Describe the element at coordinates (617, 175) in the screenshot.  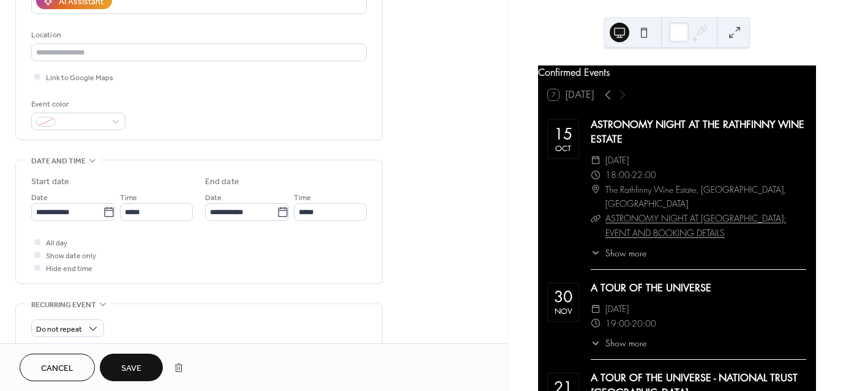
I see `span: 18:00` at that location.